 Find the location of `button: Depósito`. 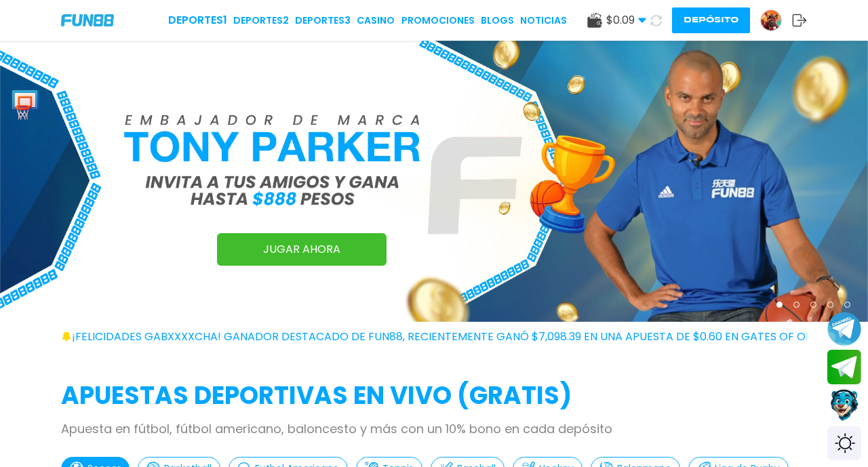

button: Depósito is located at coordinates (711, 20).